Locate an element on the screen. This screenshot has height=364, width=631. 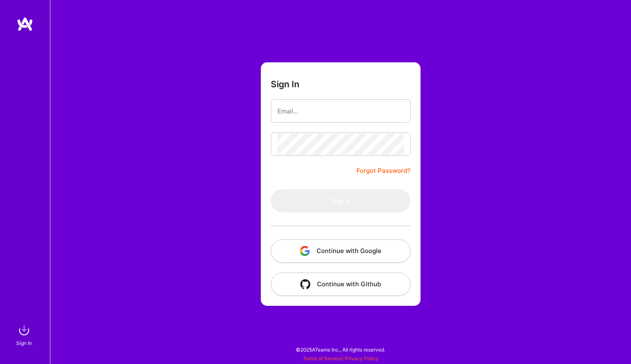
a: Privacy Policy is located at coordinates (361, 358).